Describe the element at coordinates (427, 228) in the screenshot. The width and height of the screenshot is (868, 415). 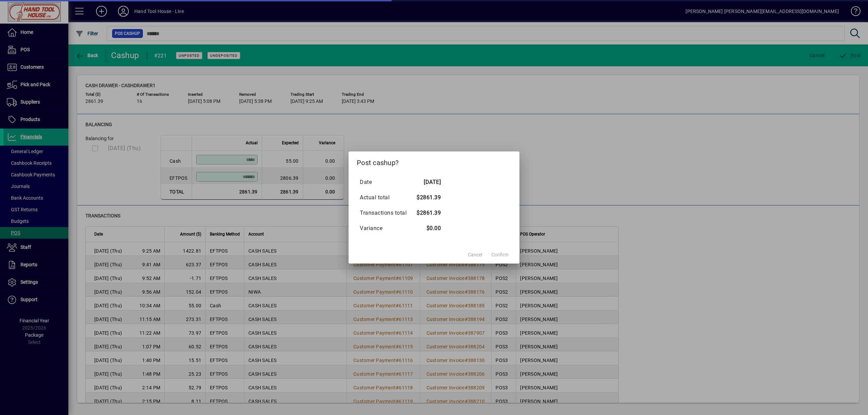
I see `td: $0.00` at that location.